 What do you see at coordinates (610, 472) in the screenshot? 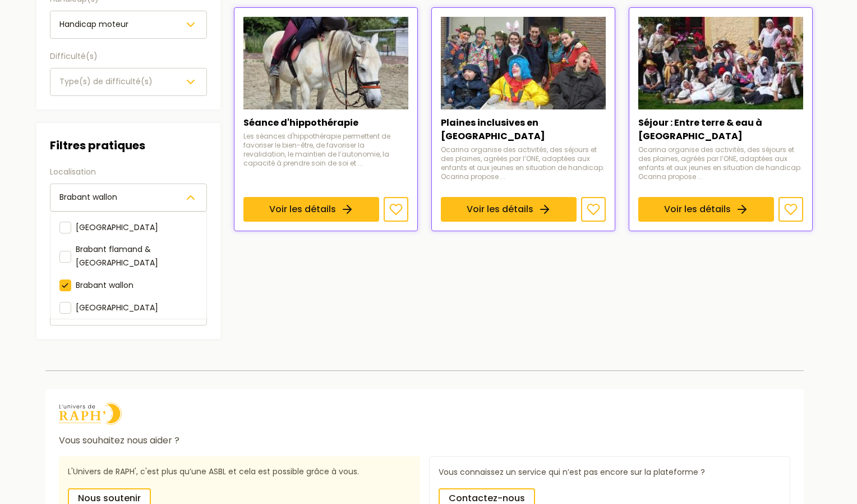
I see `p: Vous connaissez un service qui n’est pas encore sur la plateforme ?` at bounding box center [610, 472].